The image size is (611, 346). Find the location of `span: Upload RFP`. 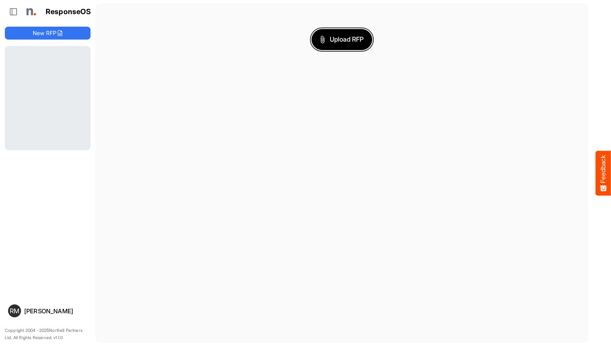

span: Upload RFP is located at coordinates (342, 40).